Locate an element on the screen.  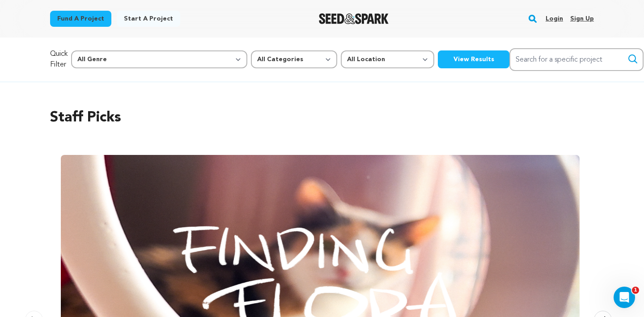
a: Fund a project is located at coordinates (81, 19).